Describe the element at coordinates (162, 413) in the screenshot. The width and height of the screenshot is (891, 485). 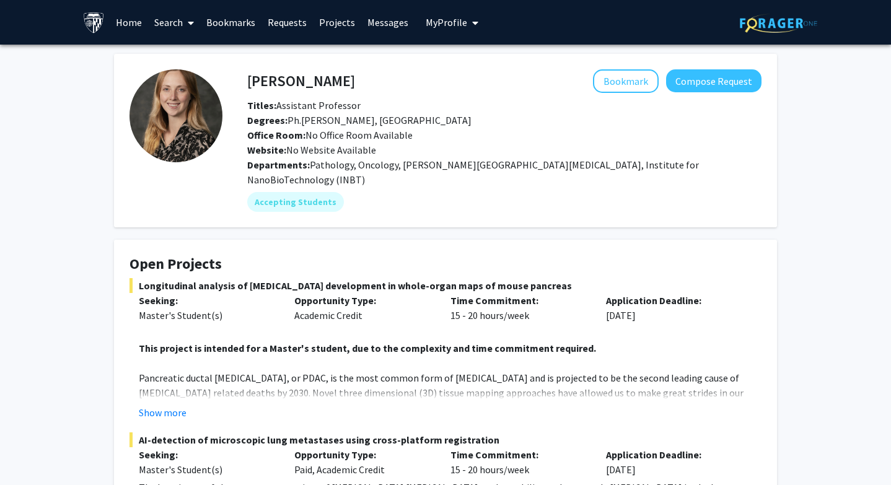
I see `button: Show more` at that location.